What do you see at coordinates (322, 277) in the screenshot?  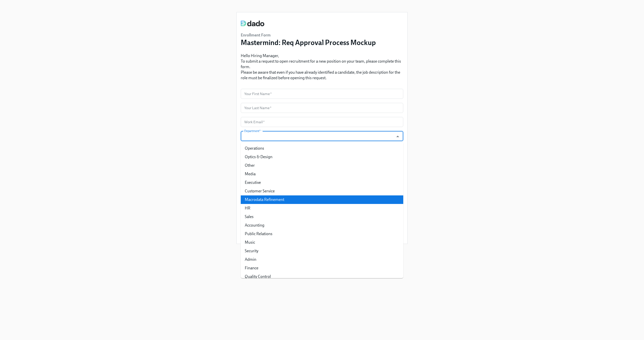 I see `li: Quality Control` at bounding box center [322, 277].